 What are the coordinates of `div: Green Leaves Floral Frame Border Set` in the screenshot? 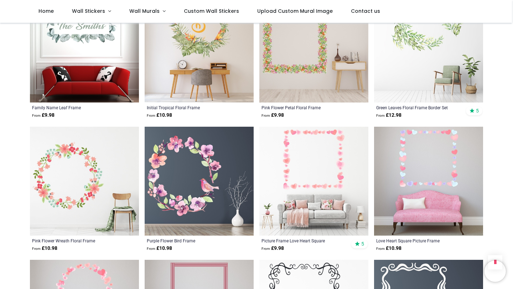 It's located at (418, 108).